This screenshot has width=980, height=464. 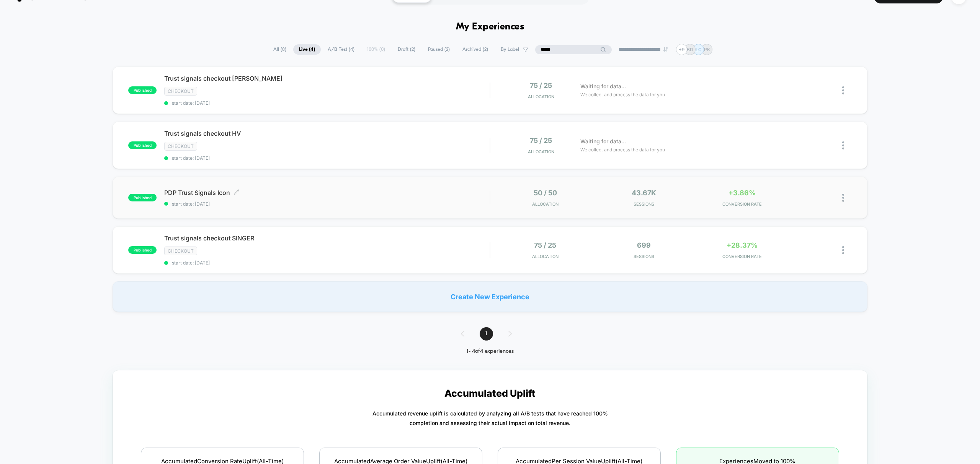 What do you see at coordinates (280, 50) in the screenshot?
I see `span: All ( 8 )` at bounding box center [280, 50].